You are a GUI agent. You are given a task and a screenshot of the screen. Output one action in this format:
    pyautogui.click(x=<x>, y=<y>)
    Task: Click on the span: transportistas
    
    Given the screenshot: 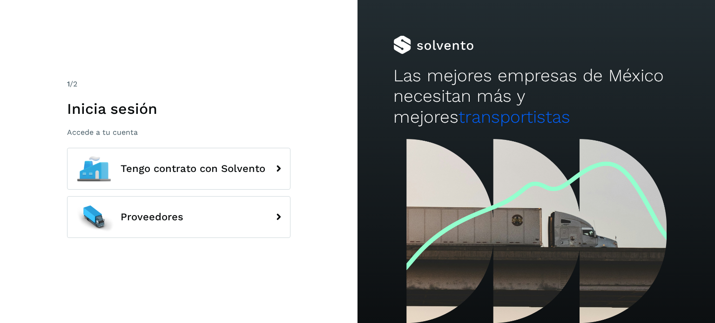 What is the action you would take?
    pyautogui.click(x=514, y=117)
    